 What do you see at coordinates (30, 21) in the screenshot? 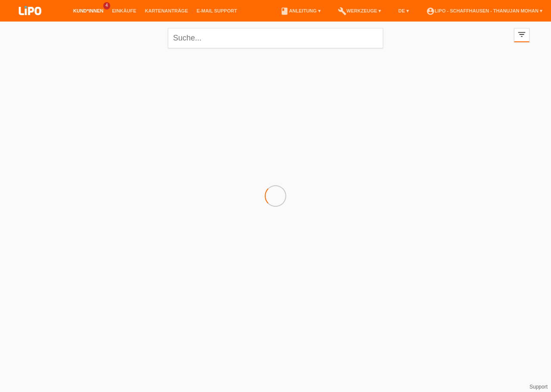
I see `a: LIPO pay` at bounding box center [30, 21].